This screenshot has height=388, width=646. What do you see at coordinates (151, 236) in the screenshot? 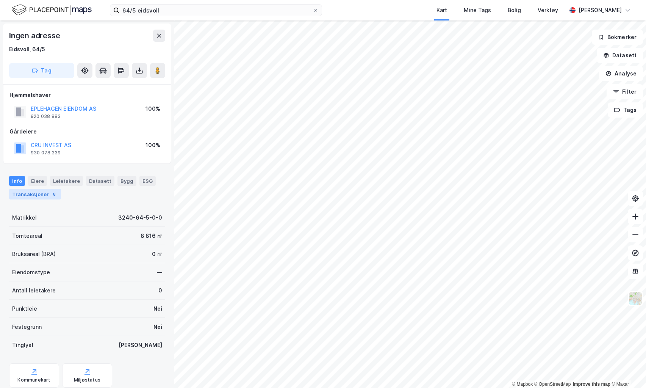
I see `div: 8 816 ㎡` at bounding box center [151, 236].